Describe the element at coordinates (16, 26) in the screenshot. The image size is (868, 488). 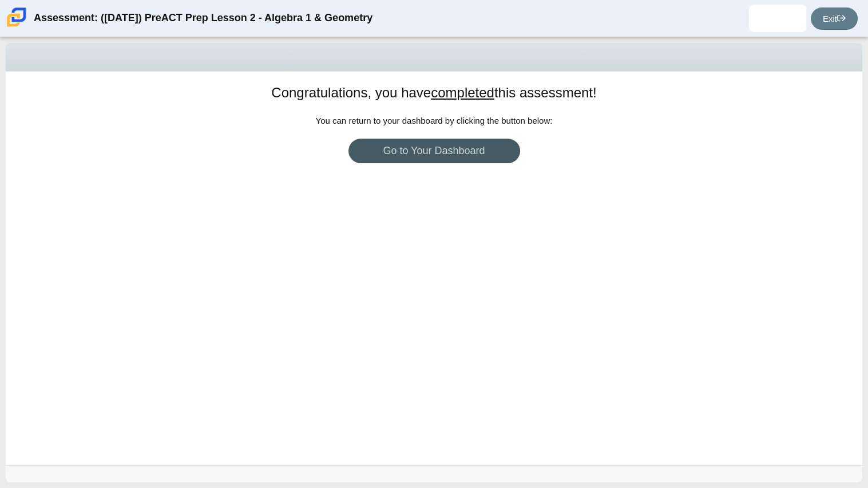
I see `a: Carmen School of Science & Technology` at that location.